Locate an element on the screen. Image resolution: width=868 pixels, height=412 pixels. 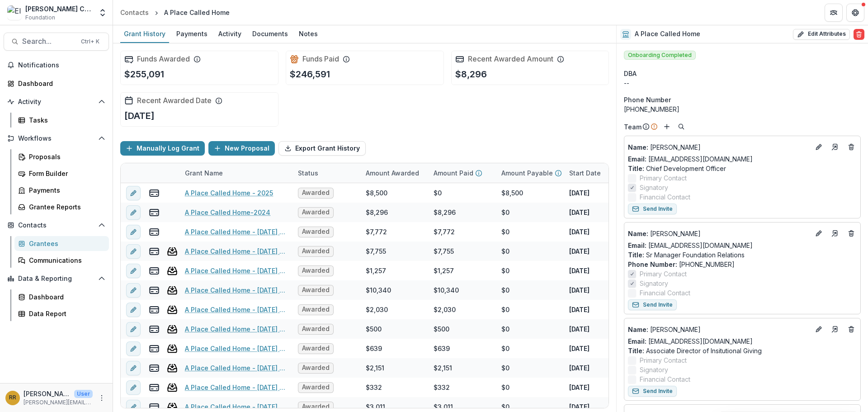
div: $3,011 is located at coordinates (375, 407).